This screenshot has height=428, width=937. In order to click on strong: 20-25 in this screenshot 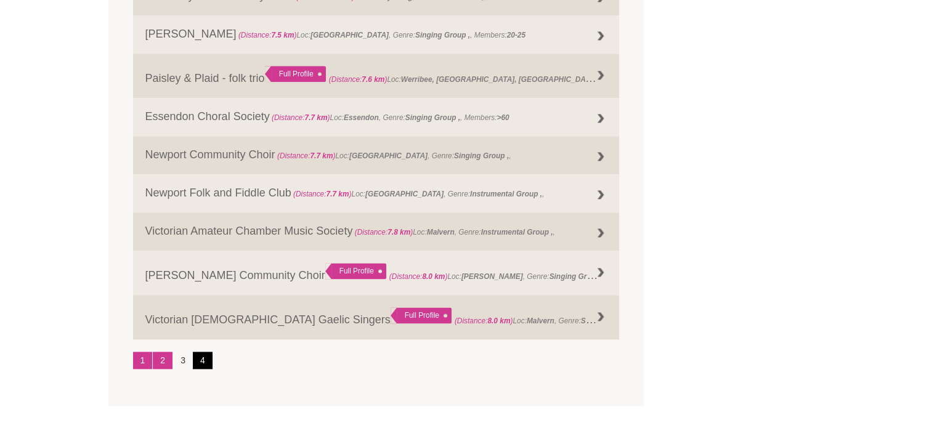, I will do `click(516, 35)`.